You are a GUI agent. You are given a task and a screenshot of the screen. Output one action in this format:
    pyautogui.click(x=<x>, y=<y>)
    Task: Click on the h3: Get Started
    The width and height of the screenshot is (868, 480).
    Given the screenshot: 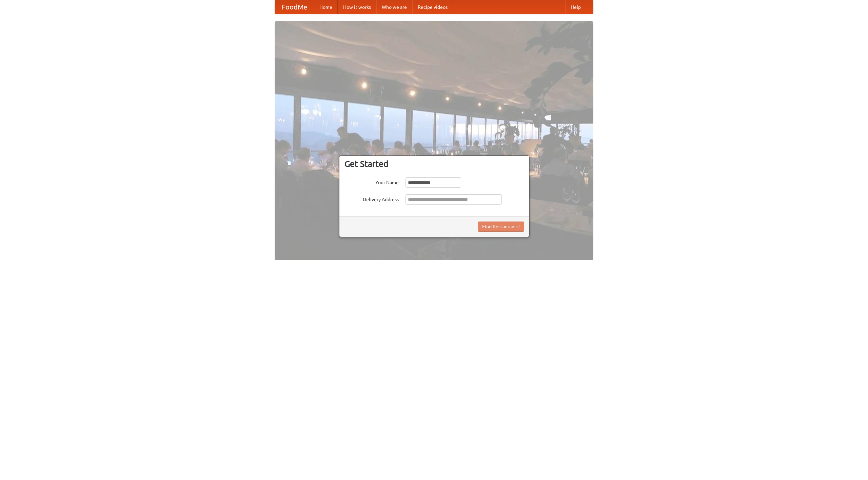 What is the action you would take?
    pyautogui.click(x=434, y=164)
    